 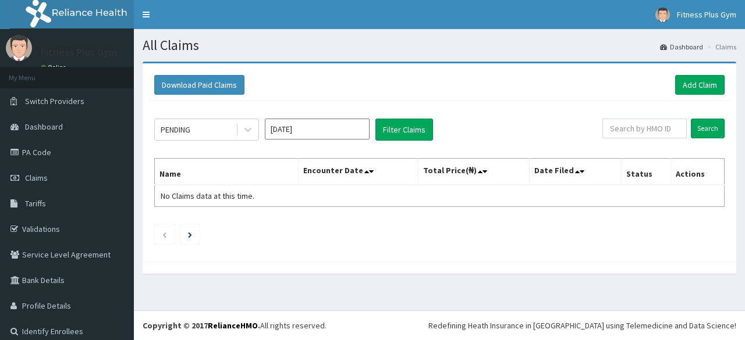 I want to click on span: Tariffs, so click(x=35, y=204).